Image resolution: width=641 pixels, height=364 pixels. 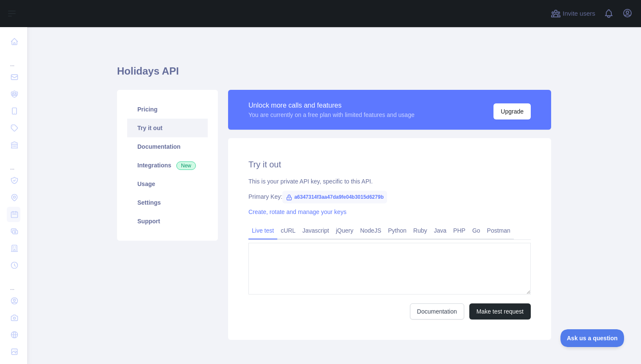 What do you see at coordinates (390, 181) in the screenshot?
I see `div: This is your private API key, specific to this API.` at bounding box center [390, 181].